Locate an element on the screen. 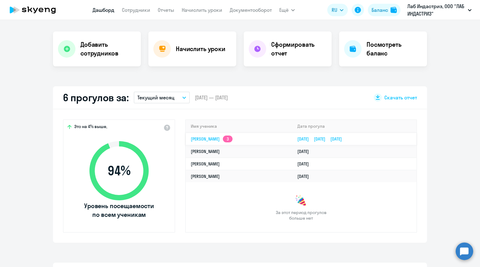  span: RU is located at coordinates (335, 10).